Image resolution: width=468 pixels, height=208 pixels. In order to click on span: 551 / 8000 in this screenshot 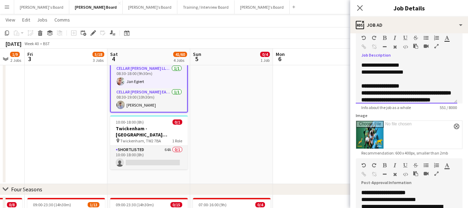, I will do `click(449, 107)`.